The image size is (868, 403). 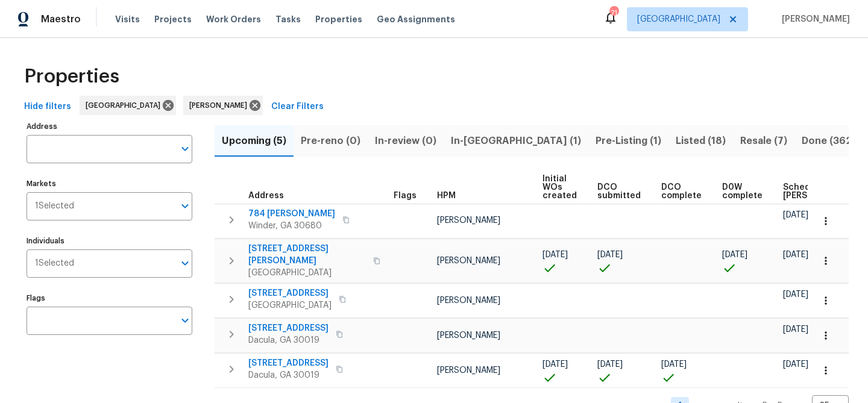 I want to click on span: Listed (18), so click(x=701, y=141).